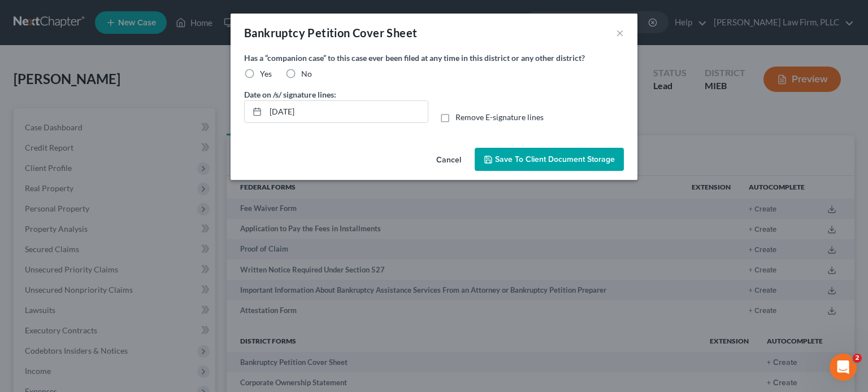 The height and width of the screenshot is (392, 868). I want to click on button: Save to Client Document Storage, so click(549, 160).